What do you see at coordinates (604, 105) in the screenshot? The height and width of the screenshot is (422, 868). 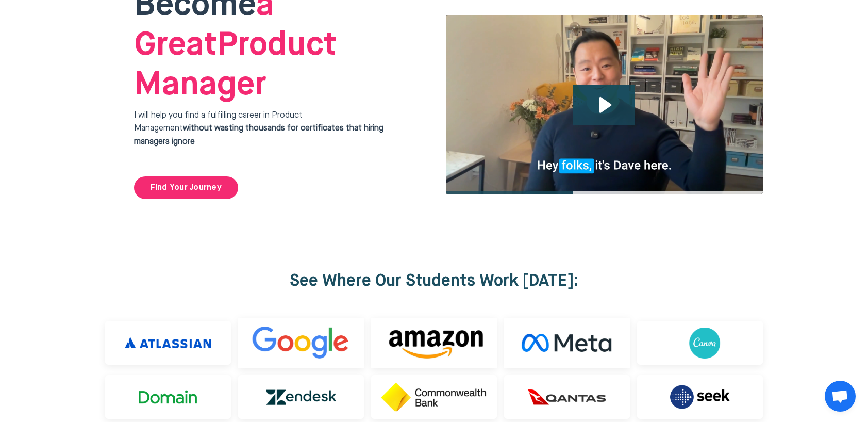 I see `button: Play Video: file-uploads/sites/127338/video/4ffeae-3e1-a2cd-5ad6-eac528a42_Why_I_built_product_ac...` at bounding box center [604, 105].